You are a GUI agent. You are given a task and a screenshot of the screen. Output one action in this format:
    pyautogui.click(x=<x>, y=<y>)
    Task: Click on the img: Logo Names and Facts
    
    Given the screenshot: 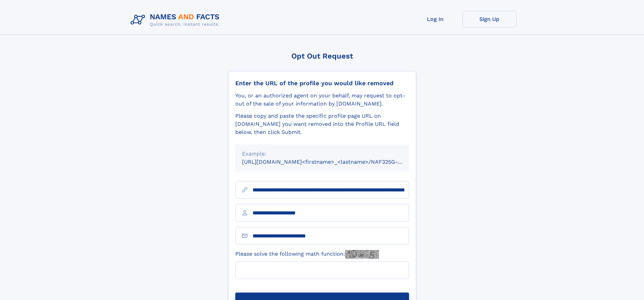 What is the action you would take?
    pyautogui.click(x=176, y=20)
    